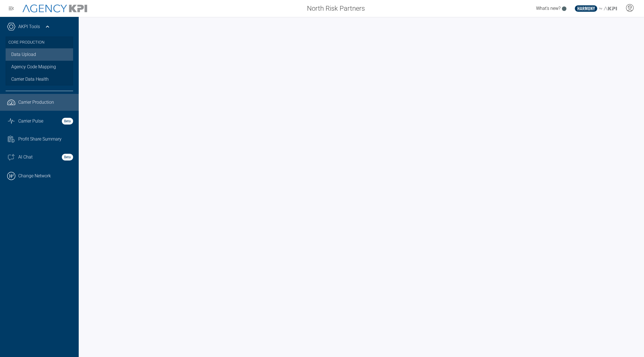  Describe the element at coordinates (39, 80) in the screenshot. I see `a: Carrier Data Health` at that location.